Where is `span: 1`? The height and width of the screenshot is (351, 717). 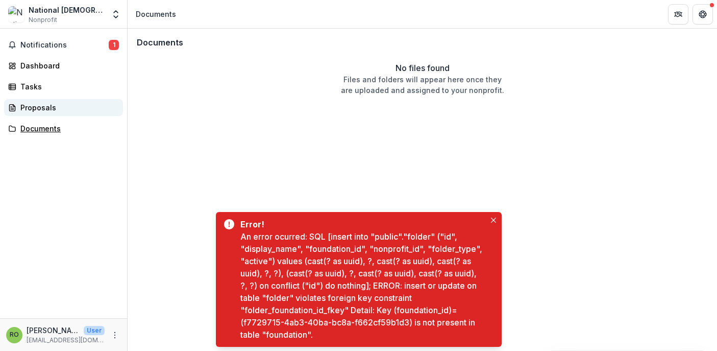 span: 1 is located at coordinates (114, 45).